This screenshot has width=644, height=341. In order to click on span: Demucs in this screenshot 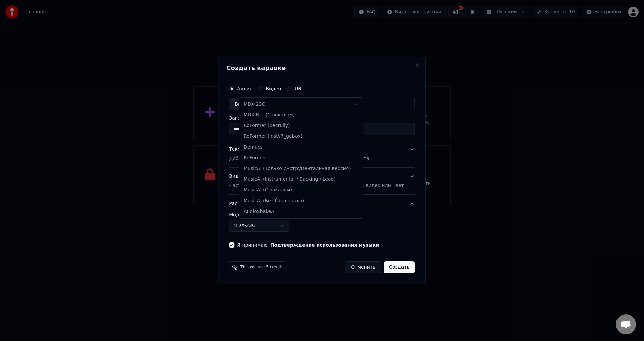, I will do `click(253, 147)`.